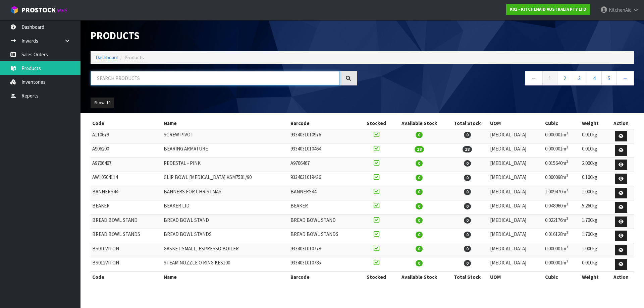 The height and width of the screenshot is (308, 644). What do you see at coordinates (548, 9) in the screenshot?
I see `strong: K01 - KITCHENAID AUSTRALIA PTY LTD` at bounding box center [548, 9].